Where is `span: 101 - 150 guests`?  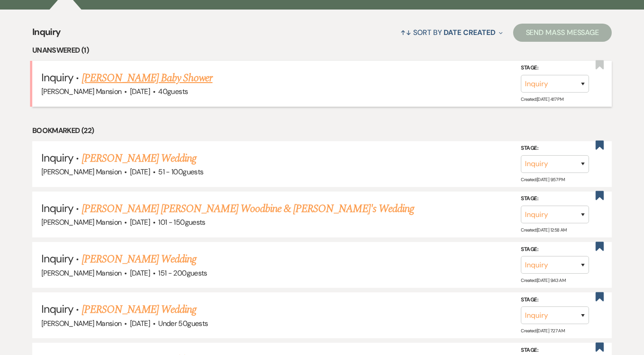
span: 101 - 150 guests is located at coordinates (181, 222).